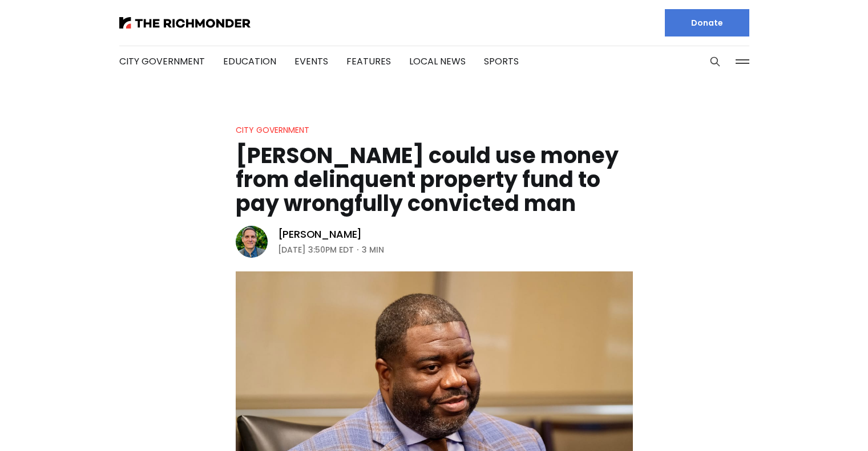 Image resolution: width=868 pixels, height=451 pixels. What do you see at coordinates (501, 61) in the screenshot?
I see `a: Sports` at bounding box center [501, 61].